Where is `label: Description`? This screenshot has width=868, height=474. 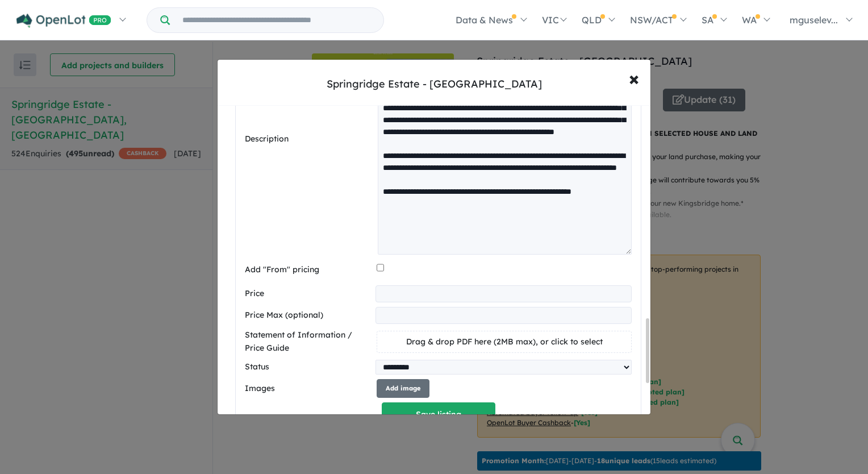 label: Description is located at coordinates (309, 139).